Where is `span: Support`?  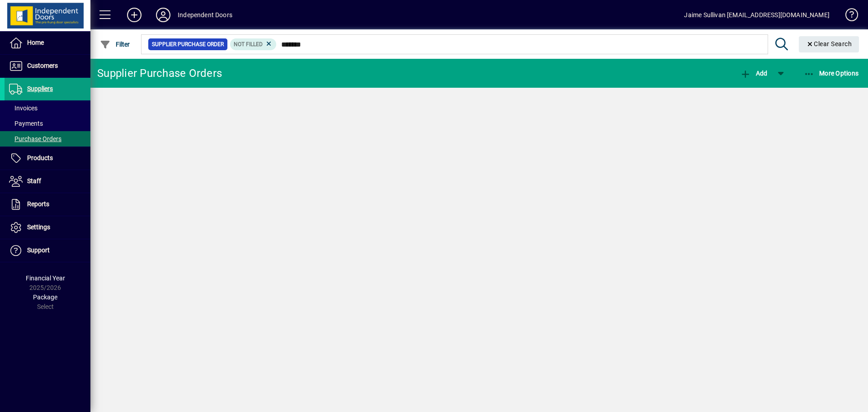
span: Support is located at coordinates (38, 250).